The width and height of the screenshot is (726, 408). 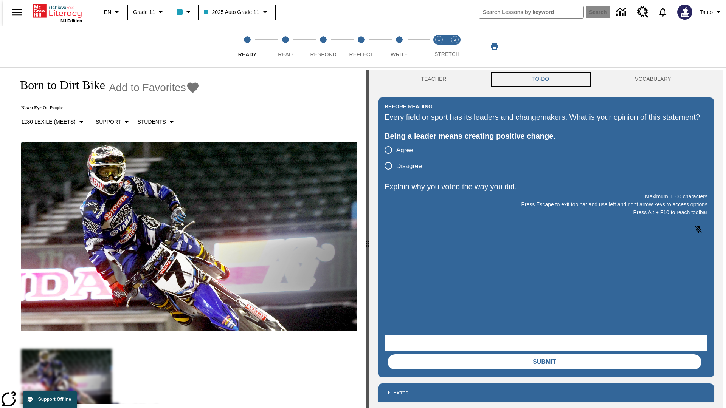 I want to click on img: Avatar, so click(x=685, y=12).